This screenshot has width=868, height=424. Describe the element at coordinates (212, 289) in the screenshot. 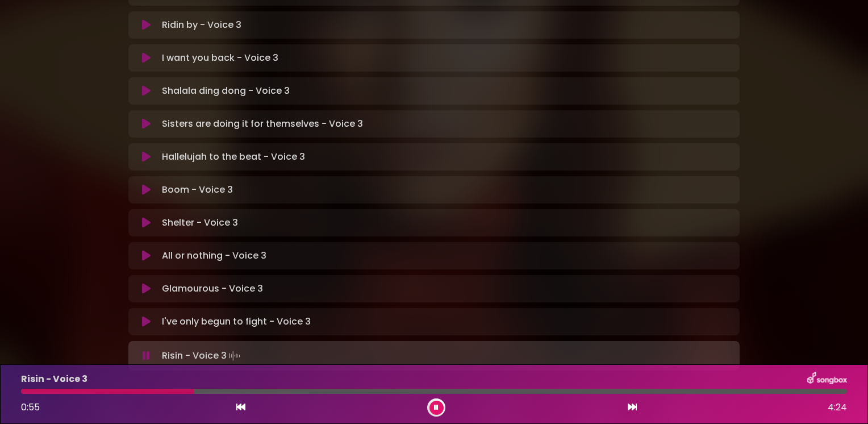

I see `p: Glamourous - Voice 3` at that location.